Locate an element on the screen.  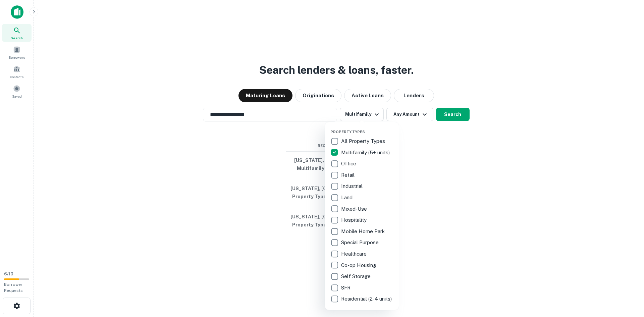
p: Healthcare is located at coordinates (354, 254).